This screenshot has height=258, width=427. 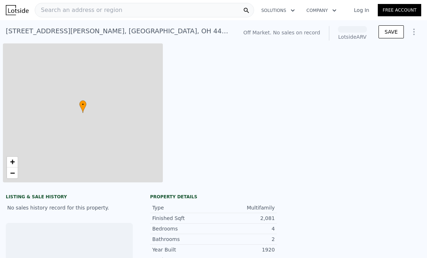 What do you see at coordinates (183, 218) in the screenshot?
I see `div: Finished Sqft` at bounding box center [183, 218].